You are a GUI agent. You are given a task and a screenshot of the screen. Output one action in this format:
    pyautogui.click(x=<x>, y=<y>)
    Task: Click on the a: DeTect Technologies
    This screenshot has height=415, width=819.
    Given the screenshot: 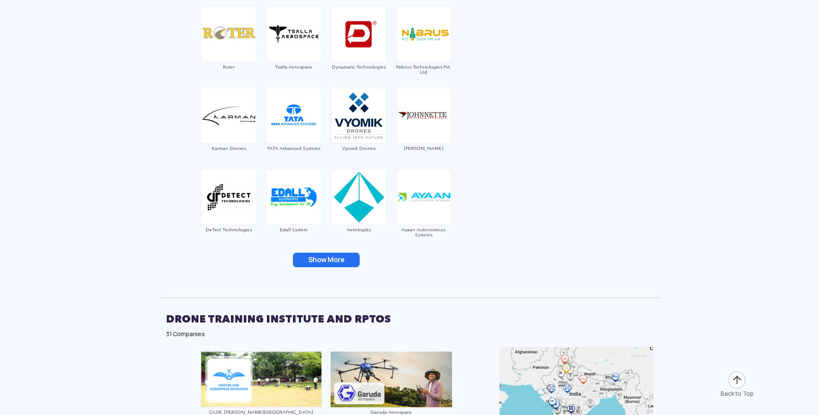 What is the action you would take?
    pyautogui.click(x=229, y=212)
    